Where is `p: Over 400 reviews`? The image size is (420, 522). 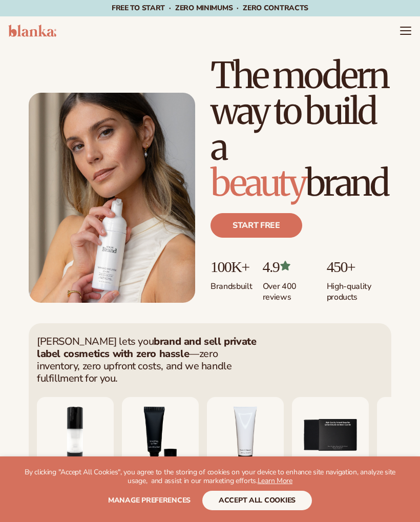
p: Over 400 reviews is located at coordinates (290, 289).